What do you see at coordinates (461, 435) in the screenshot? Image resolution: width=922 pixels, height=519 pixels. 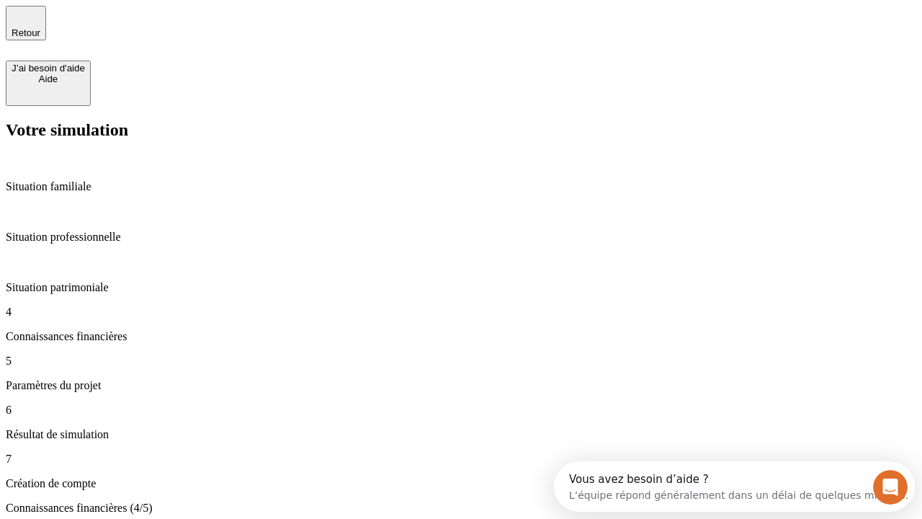 I see `p: Résultat de simulation` at bounding box center [461, 435].